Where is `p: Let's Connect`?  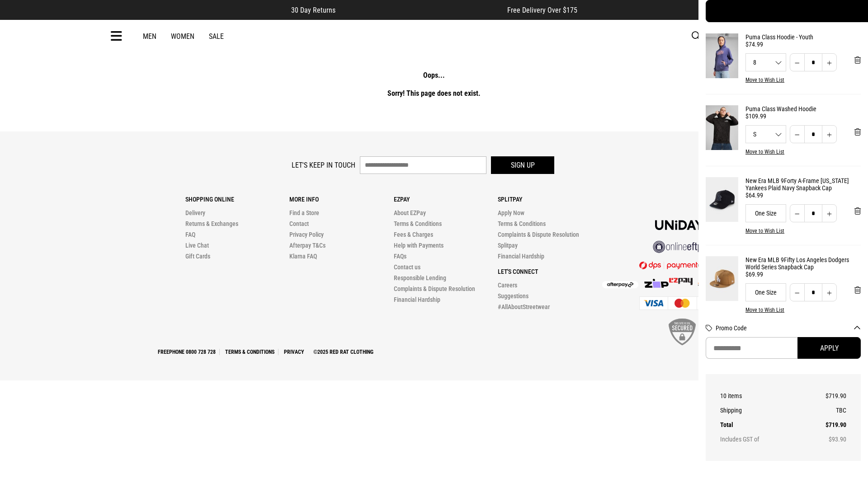 p: Let's Connect is located at coordinates (550, 272).